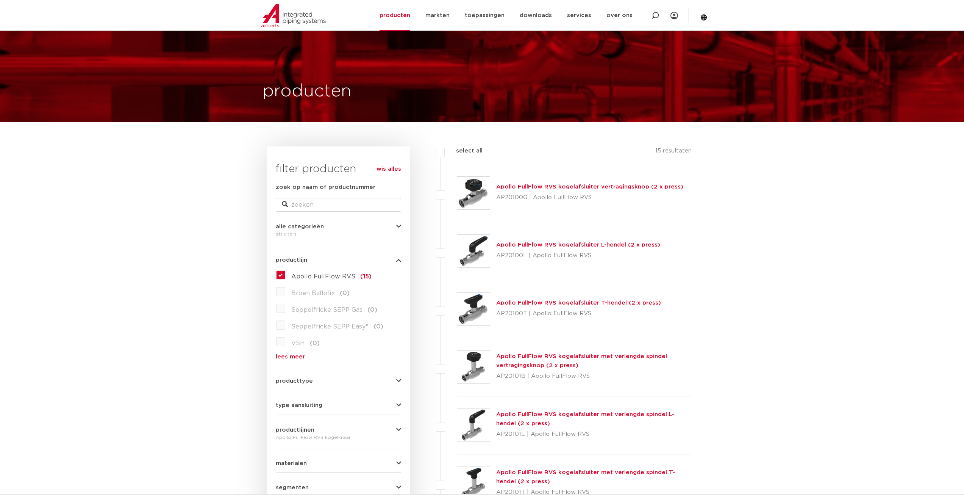 This screenshot has height=495, width=964. Describe the element at coordinates (307, 91) in the screenshot. I see `h1: producten` at that location.